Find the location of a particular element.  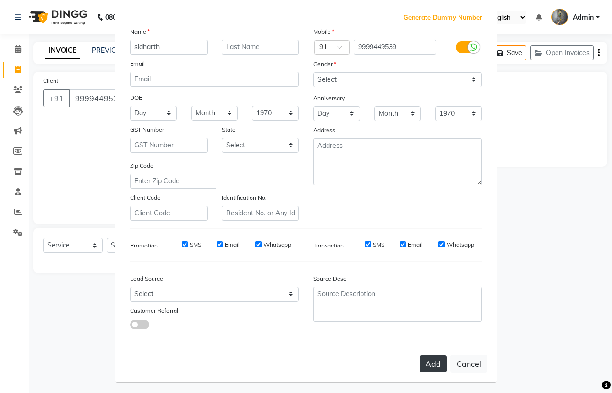

label: Zip Code is located at coordinates (142, 166).